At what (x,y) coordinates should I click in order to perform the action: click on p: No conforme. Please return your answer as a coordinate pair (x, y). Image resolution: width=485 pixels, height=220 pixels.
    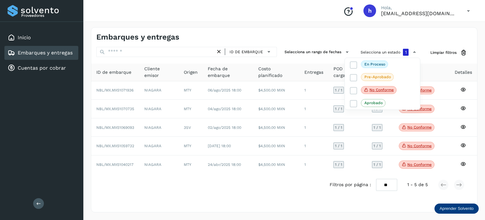
    Looking at the image, I should click on (382, 90).